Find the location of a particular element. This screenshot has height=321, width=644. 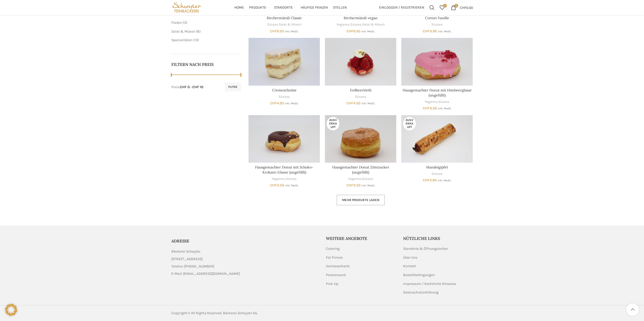

a: Impressum / Rechtliche Hinweise is located at coordinates (430, 284).